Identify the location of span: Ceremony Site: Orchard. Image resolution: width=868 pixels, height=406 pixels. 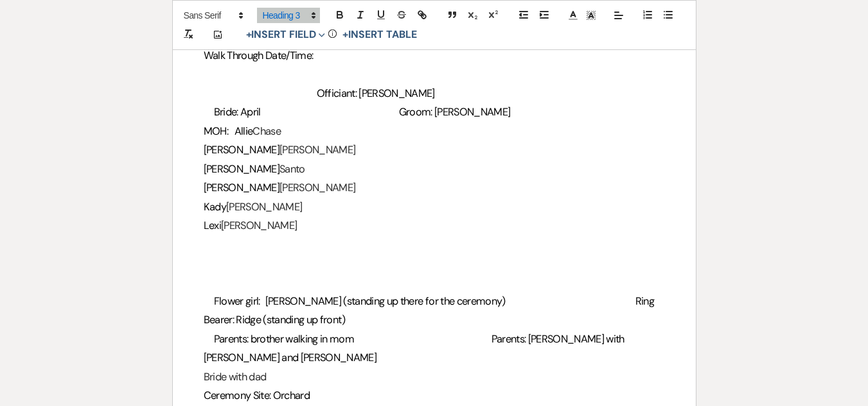
(257, 395).